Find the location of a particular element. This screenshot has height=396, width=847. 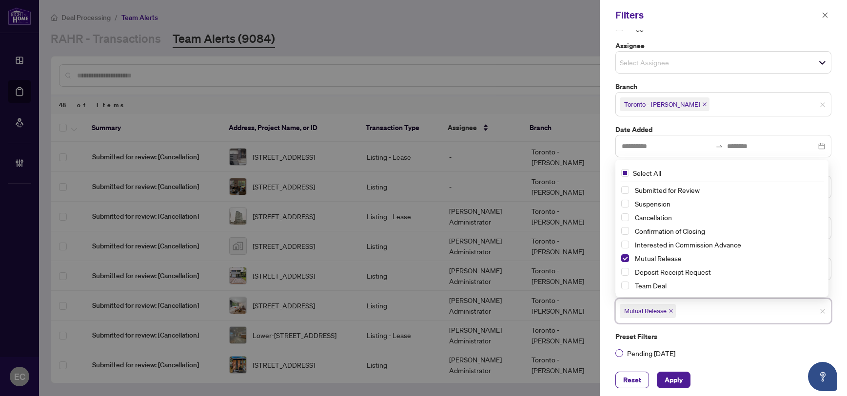

label: Preset Filters is located at coordinates (723, 337).